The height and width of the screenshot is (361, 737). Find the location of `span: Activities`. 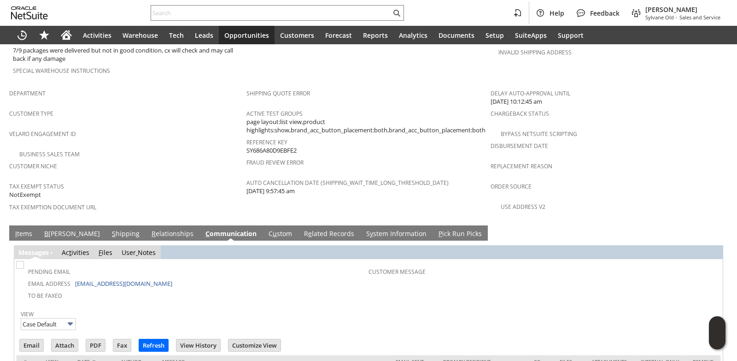

span: Activities is located at coordinates (97, 35).